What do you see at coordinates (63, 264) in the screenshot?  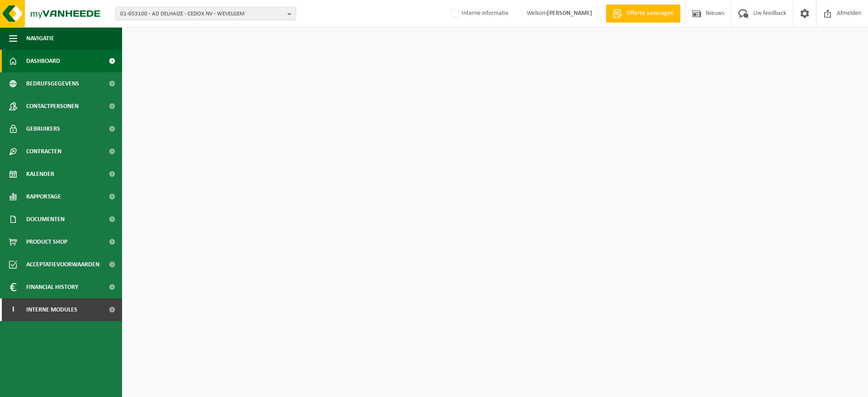 I see `span: Acceptatievoorwaarden` at bounding box center [63, 264].